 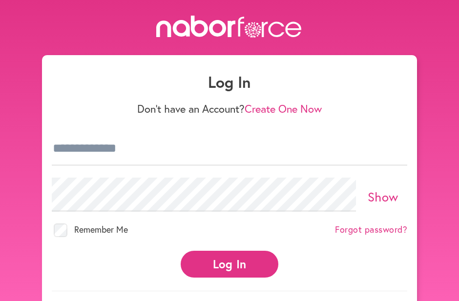 I want to click on h1: Log In, so click(x=230, y=82).